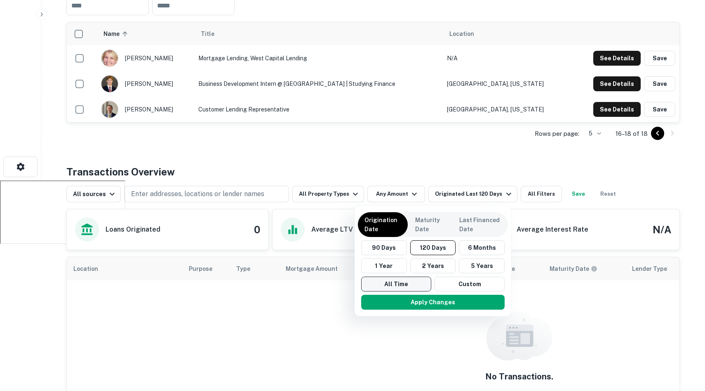 The image size is (705, 391). I want to click on button: 2 Years, so click(433, 266).